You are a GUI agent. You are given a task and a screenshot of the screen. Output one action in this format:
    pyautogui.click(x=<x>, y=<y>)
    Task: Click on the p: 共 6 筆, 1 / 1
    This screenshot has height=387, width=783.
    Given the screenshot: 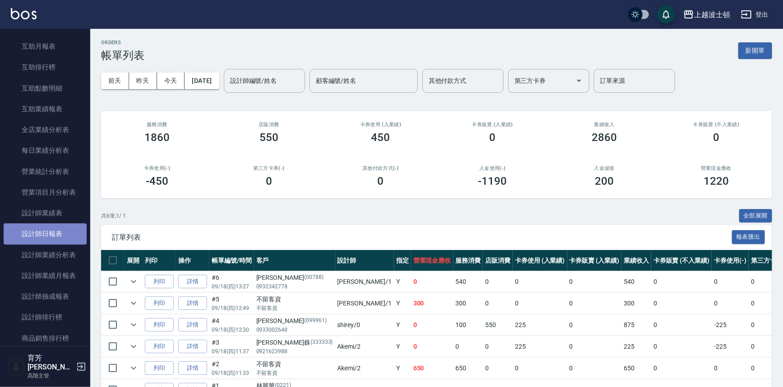 What is the action you would take?
    pyautogui.click(x=113, y=216)
    